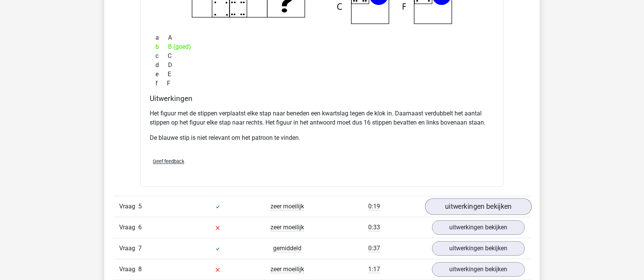 This screenshot has height=280, width=644. Describe the element at coordinates (140, 228) in the screenshot. I see `span: 6` at that location.